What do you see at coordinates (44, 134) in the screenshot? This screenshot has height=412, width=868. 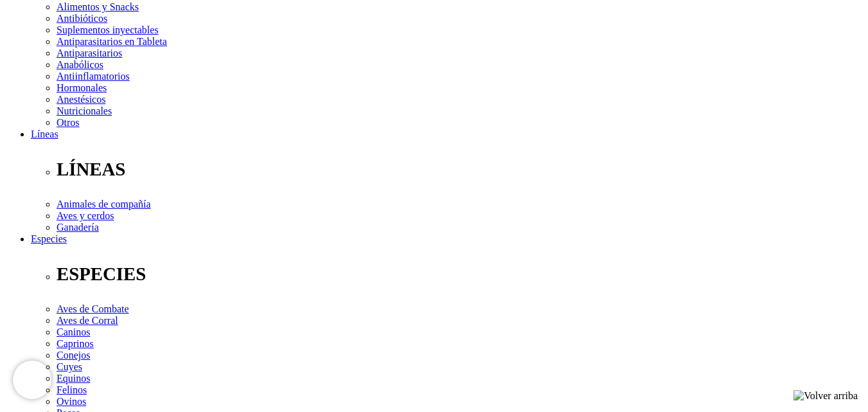 I see `span: Líneas` at bounding box center [44, 134].